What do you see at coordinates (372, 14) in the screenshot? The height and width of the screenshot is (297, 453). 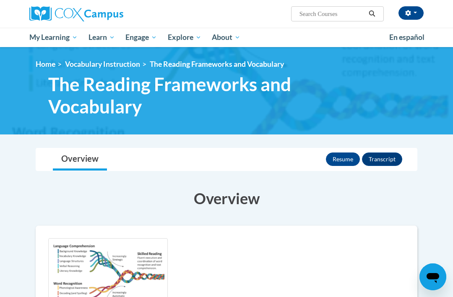 I see `button: Search` at bounding box center [372, 14].